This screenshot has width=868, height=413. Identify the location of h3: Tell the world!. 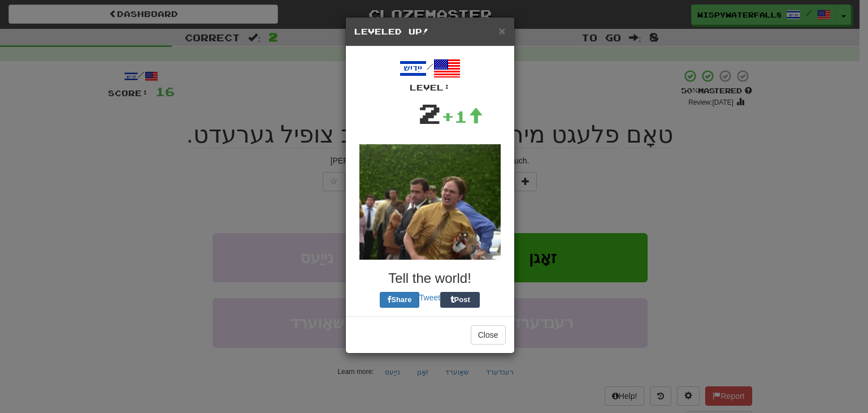
(430, 278).